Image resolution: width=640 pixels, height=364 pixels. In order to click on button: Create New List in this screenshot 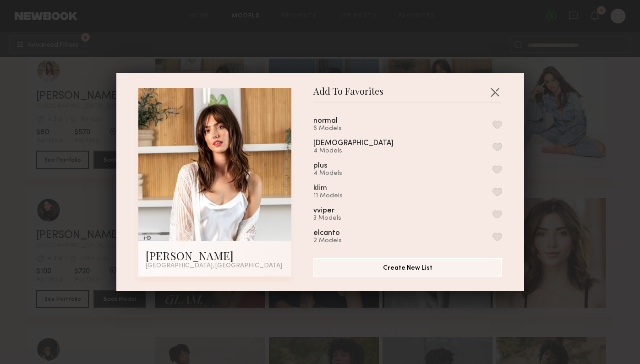, I will do `click(408, 268)`.